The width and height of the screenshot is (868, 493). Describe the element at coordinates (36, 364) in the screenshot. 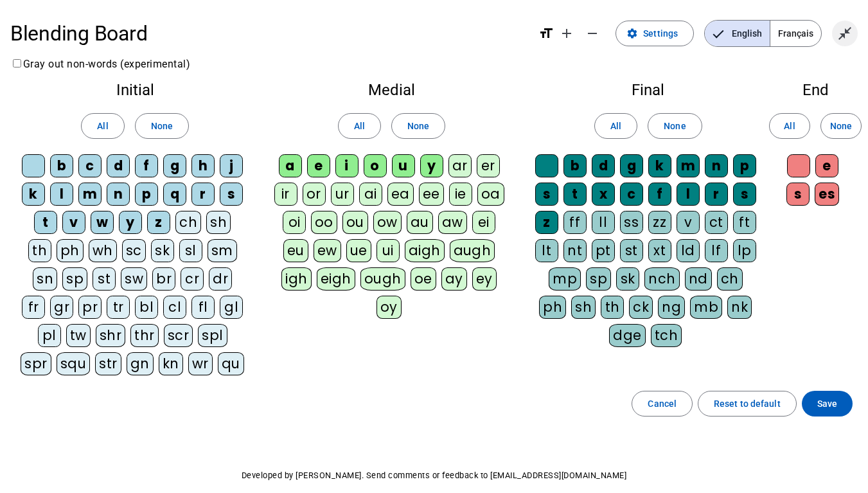

I see `div: spr` at that location.